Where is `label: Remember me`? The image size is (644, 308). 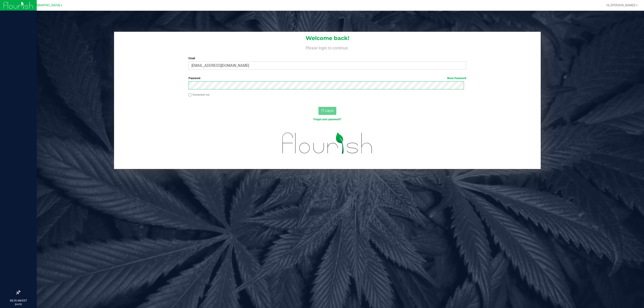 label: Remember me is located at coordinates (199, 95).